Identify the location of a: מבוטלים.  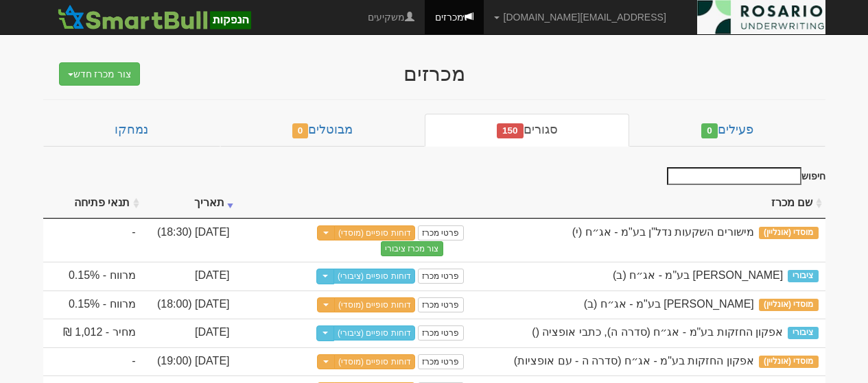
(323, 130).